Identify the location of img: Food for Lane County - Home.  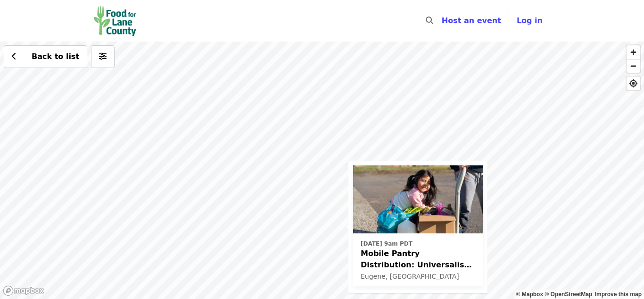
(115, 21).